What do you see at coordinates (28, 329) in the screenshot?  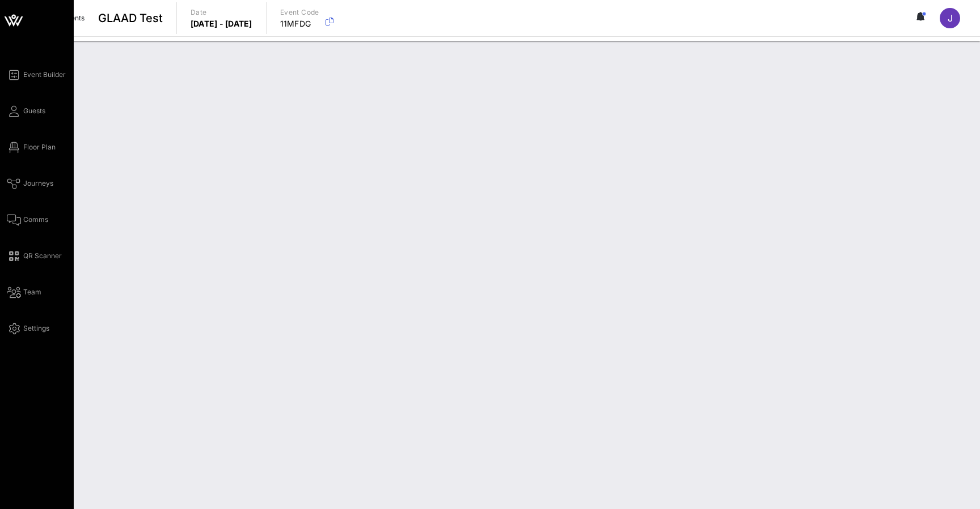 I see `a: Settings` at bounding box center [28, 329].